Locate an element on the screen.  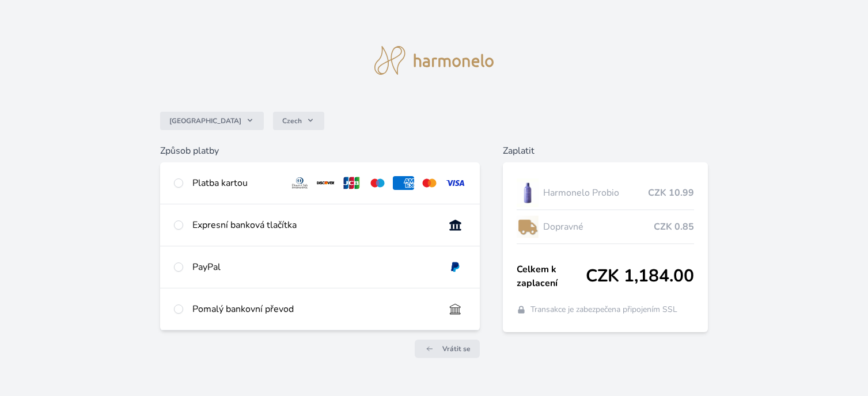
span: Vrátit se is located at coordinates (456, 349).